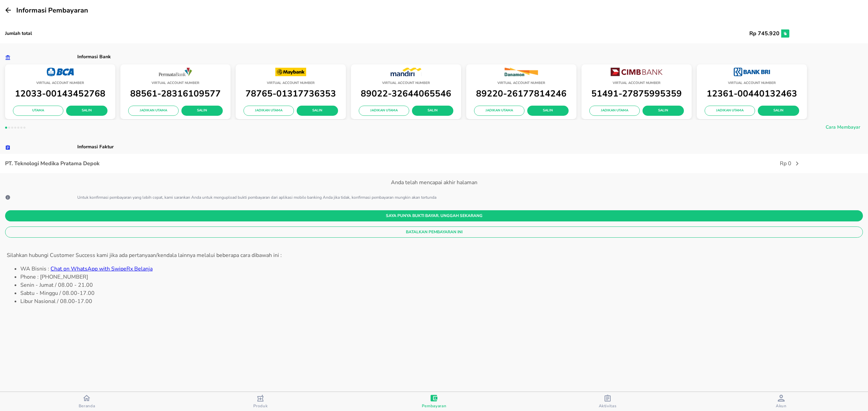  What do you see at coordinates (102, 269) in the screenshot?
I see `a: Chat on WhatsApp with SwipeRx Belanja` at bounding box center [102, 269].